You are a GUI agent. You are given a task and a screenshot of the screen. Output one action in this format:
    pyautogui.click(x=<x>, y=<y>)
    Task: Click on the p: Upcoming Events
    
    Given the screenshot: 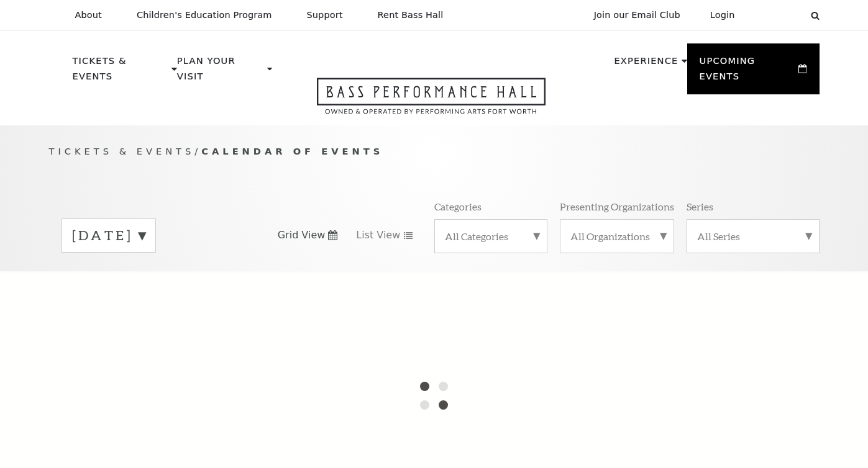 What is the action you would take?
    pyautogui.click(x=748, y=72)
    